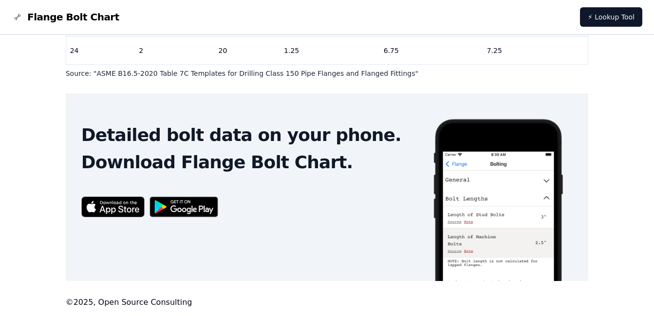 The image size is (654, 316). Describe the element at coordinates (73, 17) in the screenshot. I see `span: Flange Bolt Chart` at that location.